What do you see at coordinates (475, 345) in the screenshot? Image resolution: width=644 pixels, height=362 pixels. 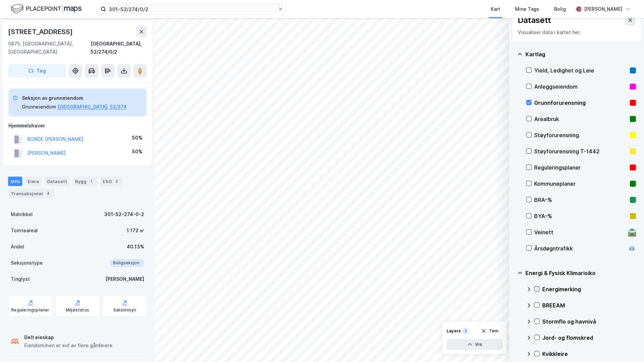 I see `button: Vis` at bounding box center [475, 345].